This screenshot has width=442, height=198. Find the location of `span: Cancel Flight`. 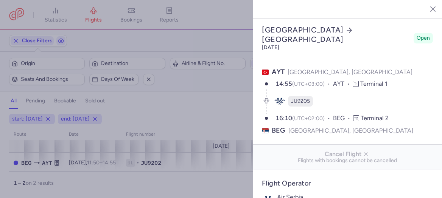

span: Cancel Flight is located at coordinates (347, 154).